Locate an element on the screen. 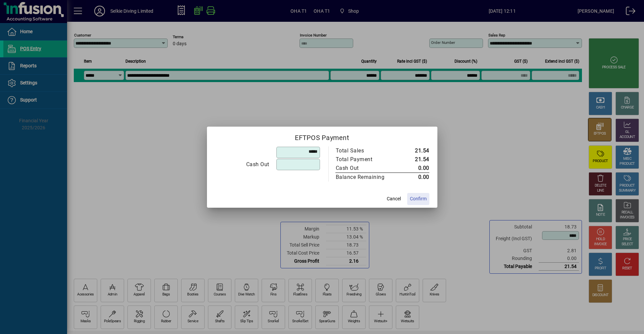  span: Cancel is located at coordinates (394, 199).